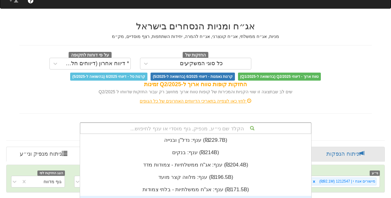 The width and height of the screenshot is (391, 198). I want to click on a: ניתוח הנפקות, so click(345, 154).